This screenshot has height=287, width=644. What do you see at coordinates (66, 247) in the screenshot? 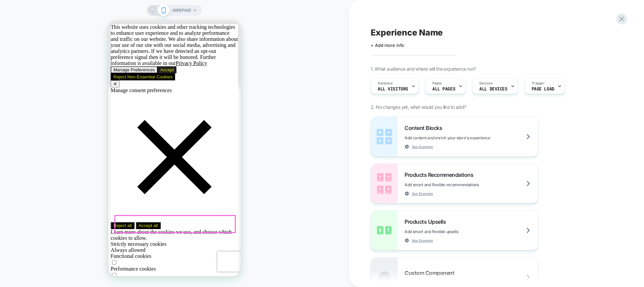
I see `div: Performance cookies` at bounding box center [66, 247].